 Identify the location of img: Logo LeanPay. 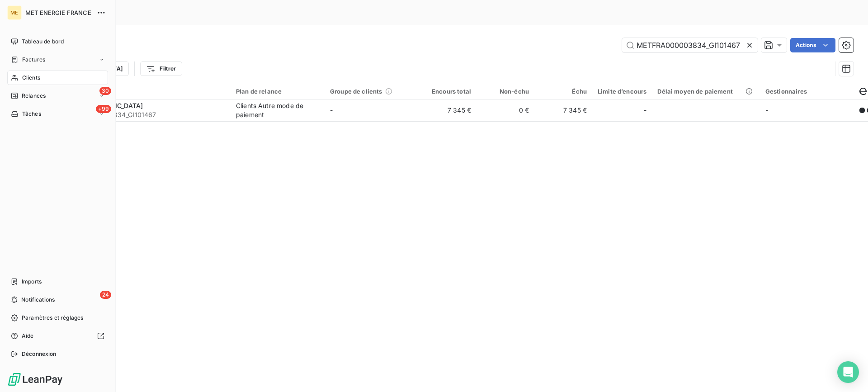
(35, 379).